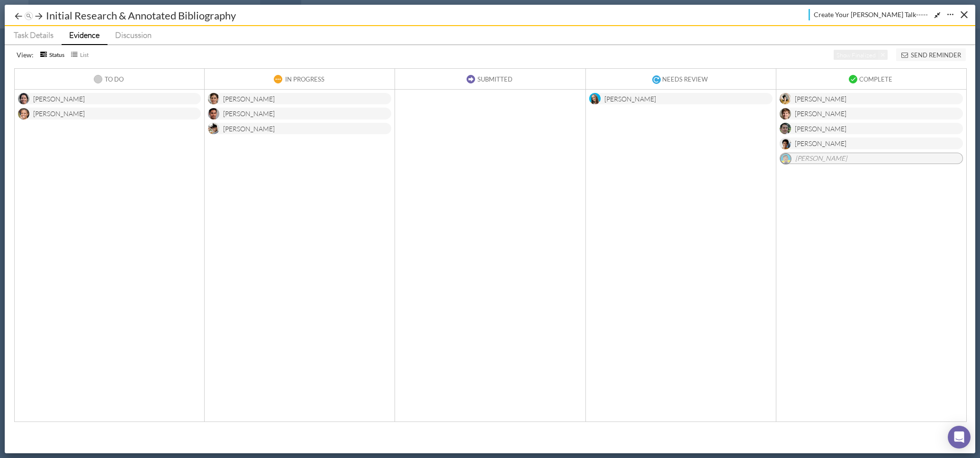  I want to click on span: Show Finalized, so click(856, 55).